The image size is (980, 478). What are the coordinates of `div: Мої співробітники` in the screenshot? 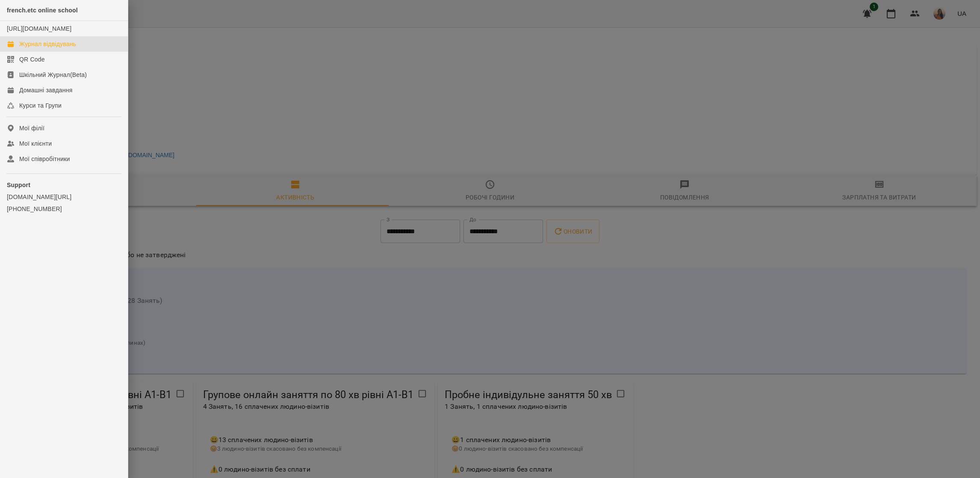 It's located at (44, 159).